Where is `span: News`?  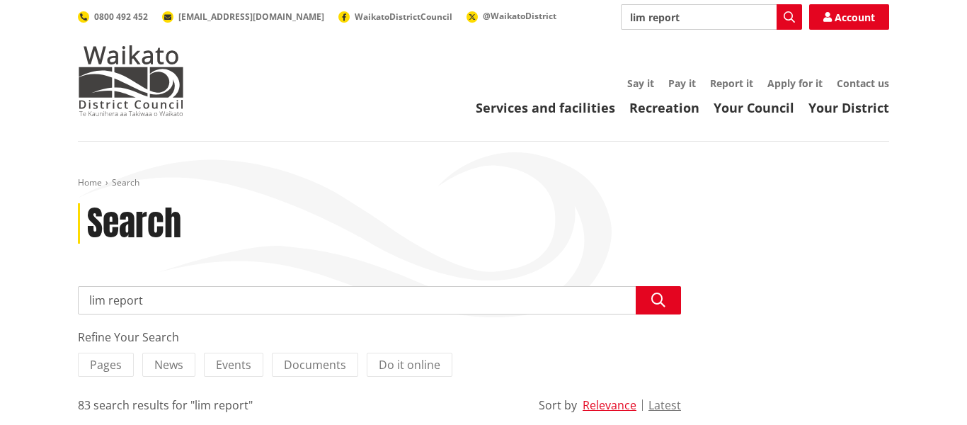
span: News is located at coordinates (168, 365).